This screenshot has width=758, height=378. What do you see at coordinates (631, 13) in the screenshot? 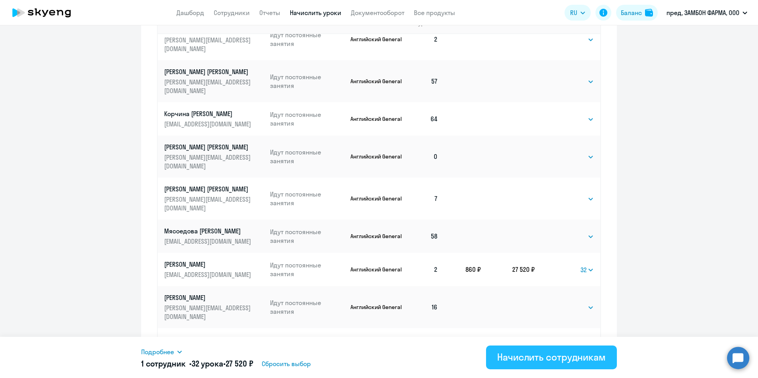
I see `div: Баланс` at bounding box center [631, 13].